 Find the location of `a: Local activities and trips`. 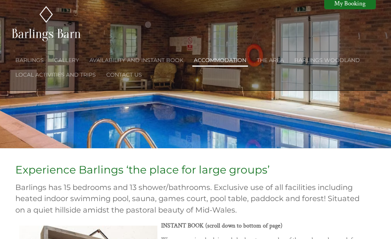

a: Local activities and trips is located at coordinates (56, 75).